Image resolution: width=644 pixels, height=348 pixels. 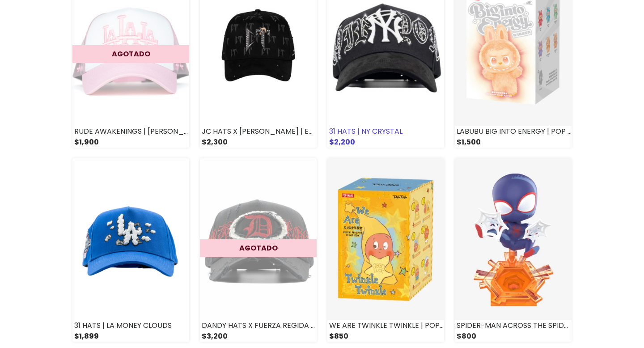 What do you see at coordinates (386, 240) in the screenshot?
I see `img: small_1746301973034.webp` at bounding box center [386, 240].